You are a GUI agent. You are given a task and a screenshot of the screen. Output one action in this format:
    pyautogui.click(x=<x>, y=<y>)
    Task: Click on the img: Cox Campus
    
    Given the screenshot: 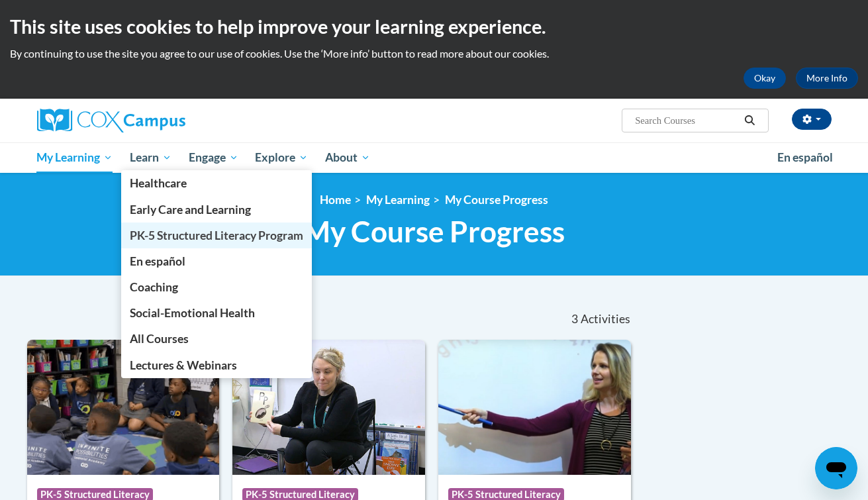 What is the action you would take?
    pyautogui.click(x=111, y=121)
    